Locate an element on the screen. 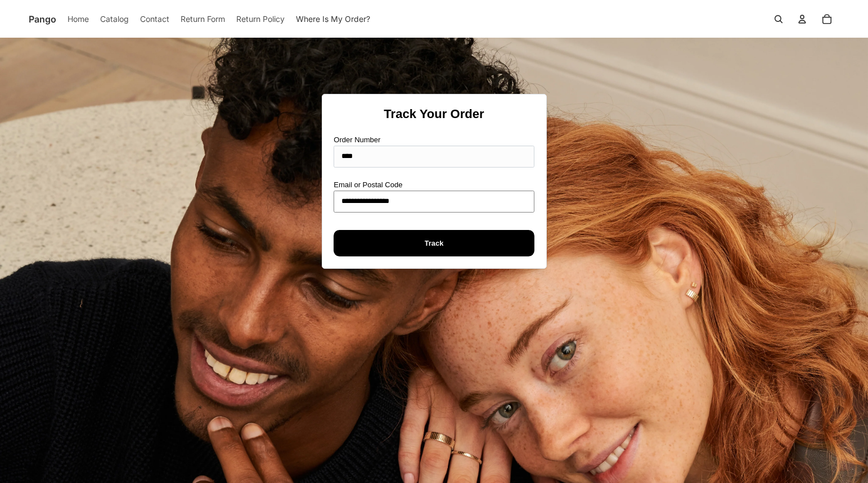 The image size is (868, 483). a: Return Form is located at coordinates (203, 19).